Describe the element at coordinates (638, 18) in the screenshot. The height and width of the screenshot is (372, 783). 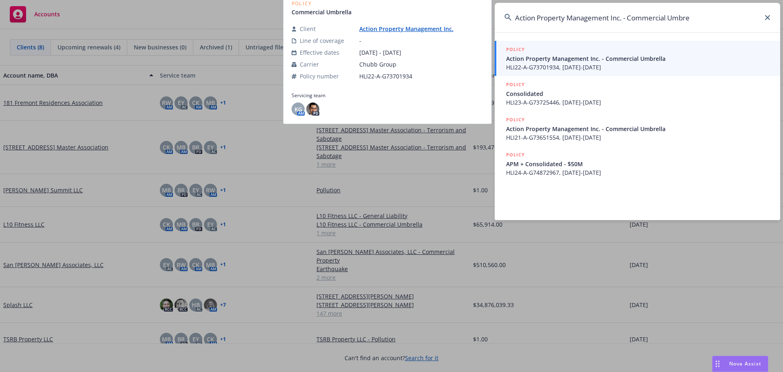
I see `input: Search...` at that location.